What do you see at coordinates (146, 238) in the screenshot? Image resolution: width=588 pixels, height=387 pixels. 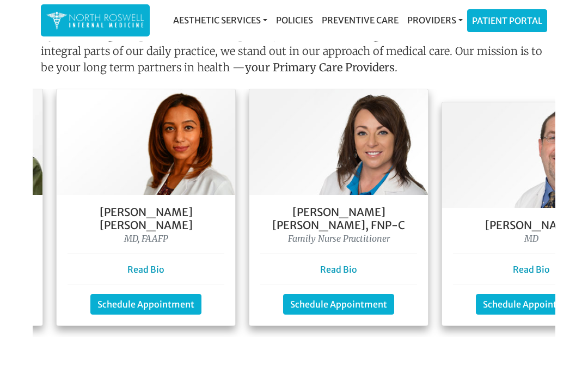 I see `i: MD, FAAFP` at bounding box center [146, 238].